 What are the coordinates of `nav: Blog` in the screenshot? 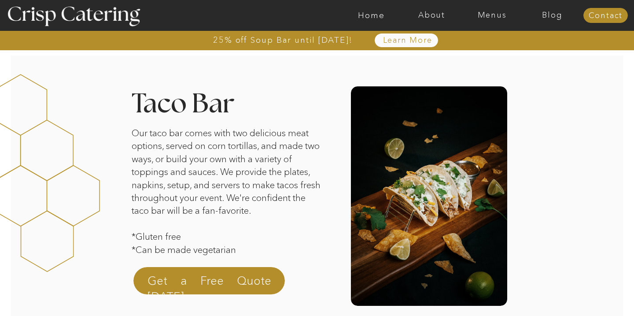 It's located at (552, 15).